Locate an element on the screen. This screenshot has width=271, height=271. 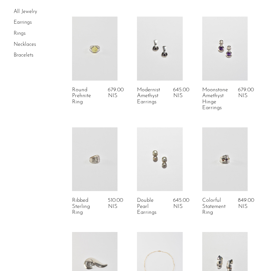
a: Round Prehnite Ring is located at coordinates (86, 96).